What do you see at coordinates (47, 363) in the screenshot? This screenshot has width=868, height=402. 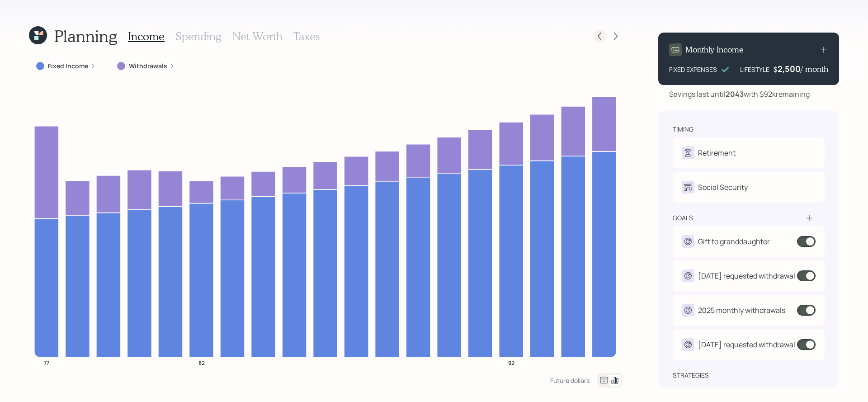 I see `tspan: 77` at bounding box center [47, 363].